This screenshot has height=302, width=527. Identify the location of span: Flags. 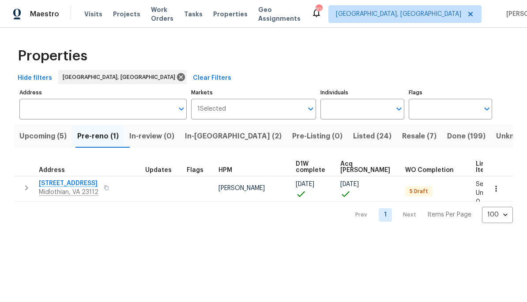
(195, 170).